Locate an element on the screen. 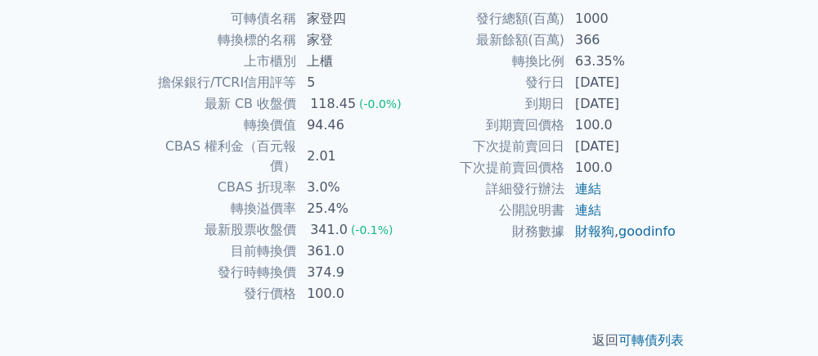  td: 到期日 is located at coordinates (487, 104).